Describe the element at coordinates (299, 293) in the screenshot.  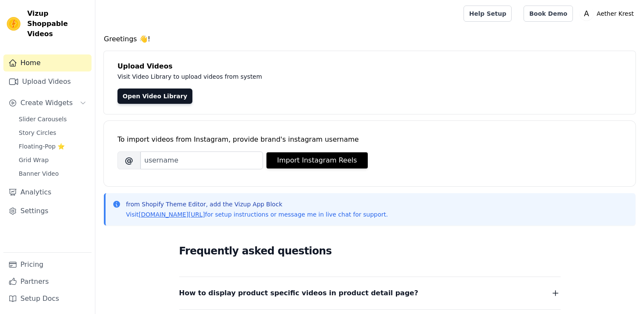
I see `span: How to display product specific videos in product detail page?` at that location.